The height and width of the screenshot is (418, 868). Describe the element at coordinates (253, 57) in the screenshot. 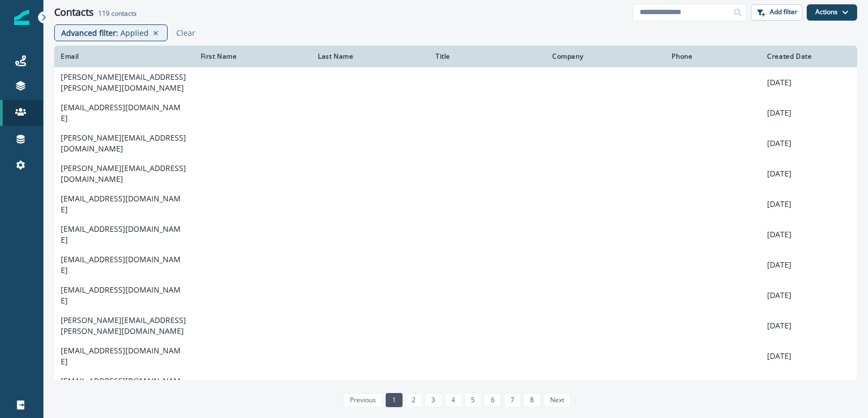

I see `div: First Name` at that location.